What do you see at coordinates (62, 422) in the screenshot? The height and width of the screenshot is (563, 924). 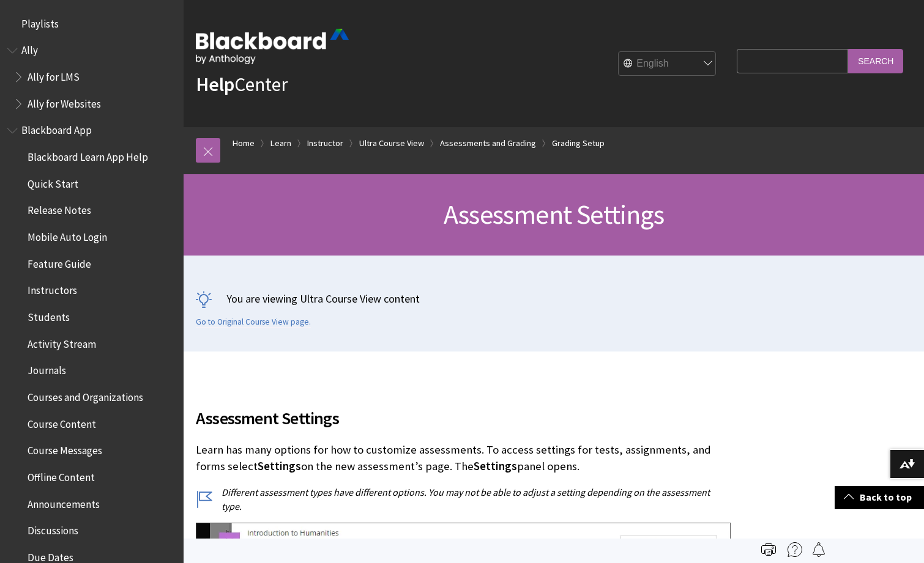 I see `span: Course Content` at bounding box center [62, 422].